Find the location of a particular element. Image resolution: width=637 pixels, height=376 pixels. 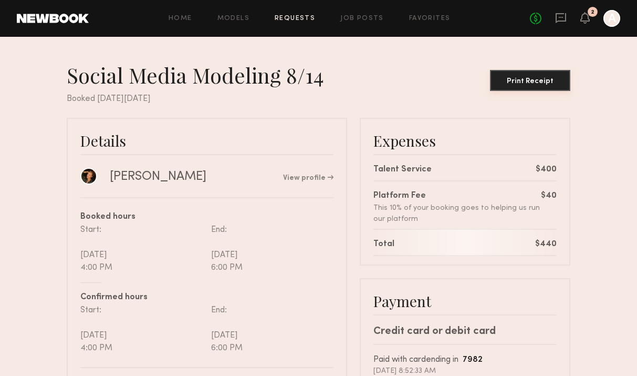

b: 7982 is located at coordinates (473, 359).